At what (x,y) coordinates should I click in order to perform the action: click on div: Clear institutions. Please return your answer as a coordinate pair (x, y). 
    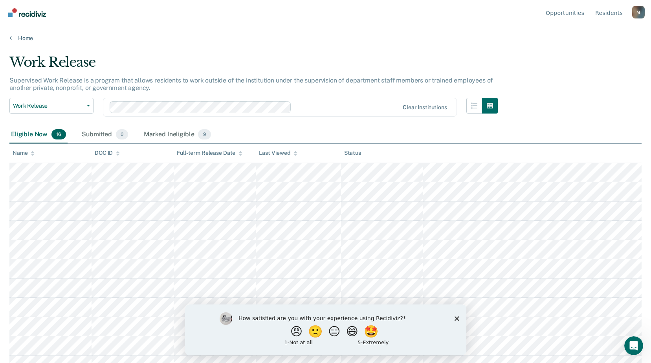
    Looking at the image, I should click on (425, 107).